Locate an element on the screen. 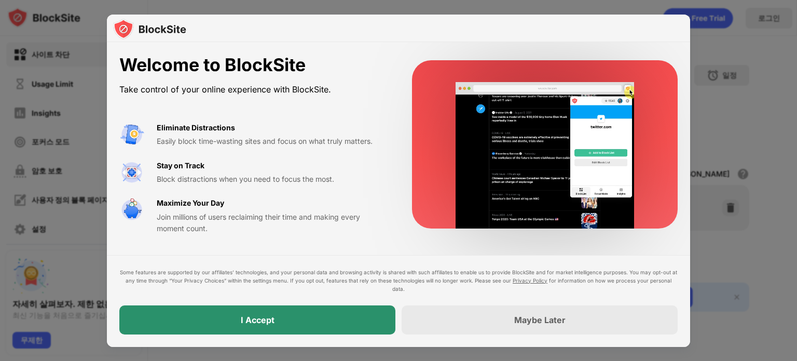 This screenshot has height=361, width=797. div: Easily block time-wasting sites and focus on what truly matters. is located at coordinates (272, 141).